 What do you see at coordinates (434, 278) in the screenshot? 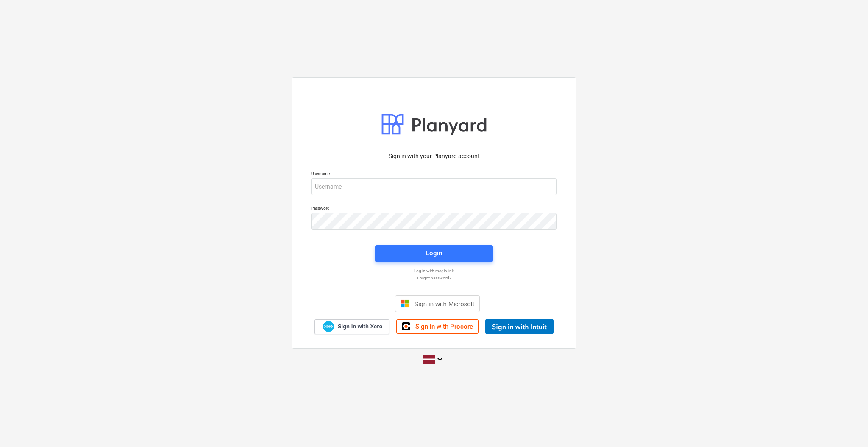
I see `p: Forgot password?` at bounding box center [434, 278].